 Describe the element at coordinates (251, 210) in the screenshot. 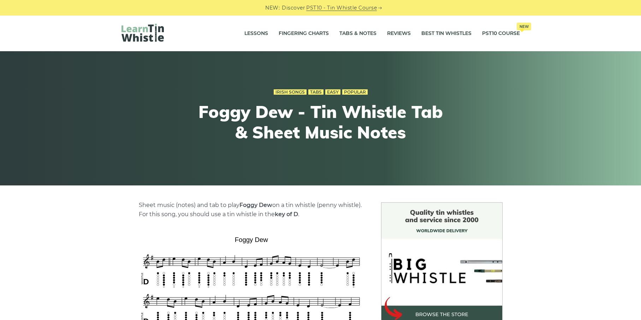

I see `p: Sheet music (notes) and tab to play on a tin whistle (penny whistle). For this song, you should u...` at that location.